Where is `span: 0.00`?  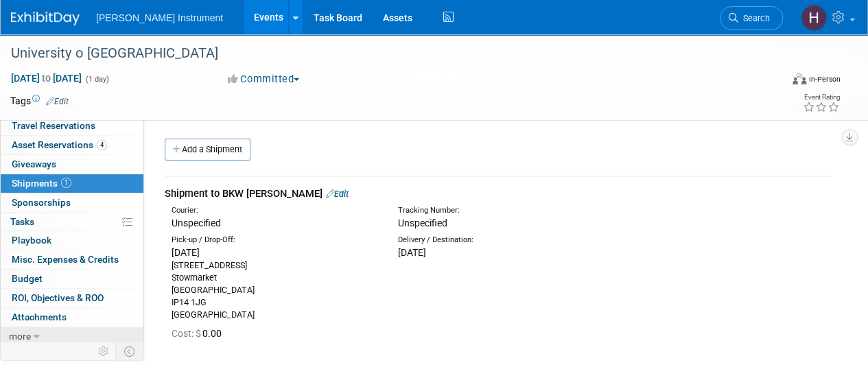
span: 0.00 is located at coordinates (199, 333).